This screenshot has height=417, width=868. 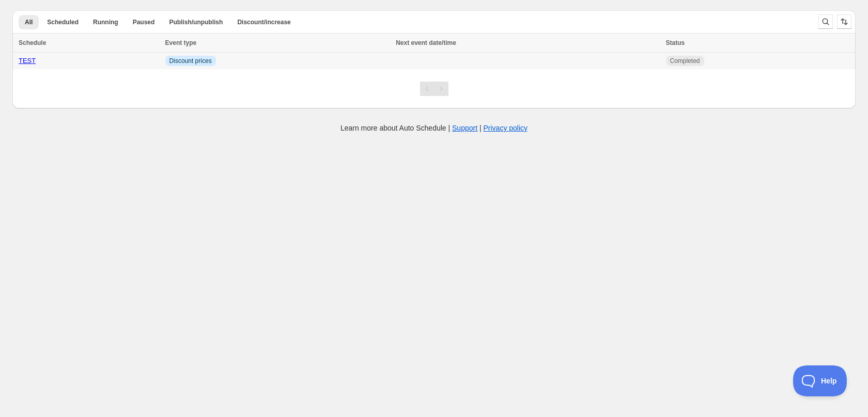 What do you see at coordinates (144, 22) in the screenshot?
I see `span: Paused` at bounding box center [144, 22].